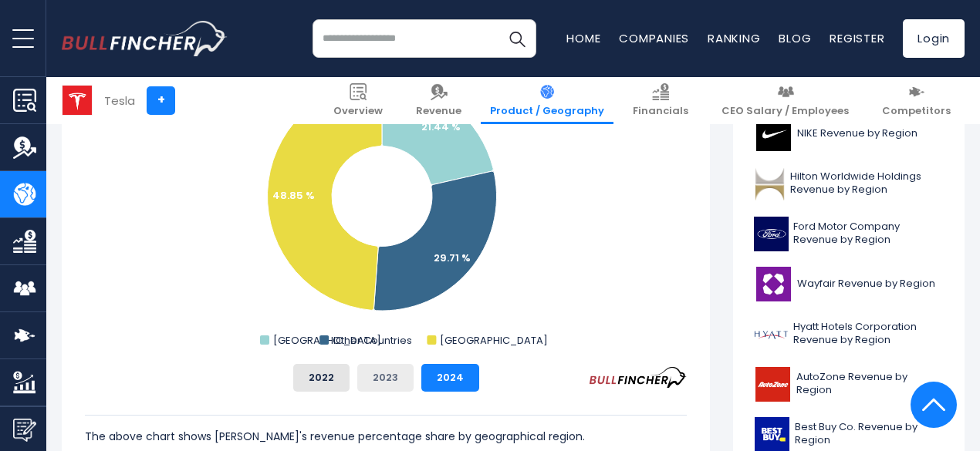  I want to click on a: Register, so click(857, 38).